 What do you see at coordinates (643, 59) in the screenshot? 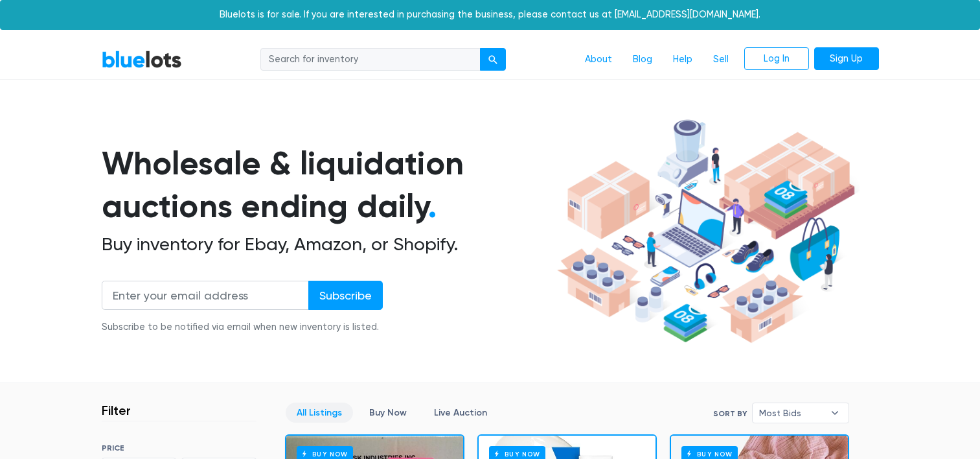
I see `a: Blog` at bounding box center [643, 59].